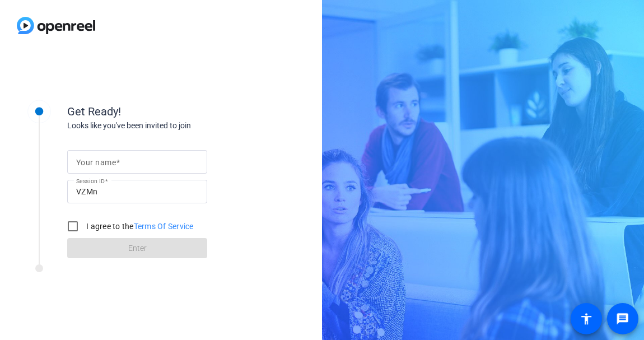 The height and width of the screenshot is (340, 644). What do you see at coordinates (90, 181) in the screenshot?
I see `mat-label: Session ID` at bounding box center [90, 181].